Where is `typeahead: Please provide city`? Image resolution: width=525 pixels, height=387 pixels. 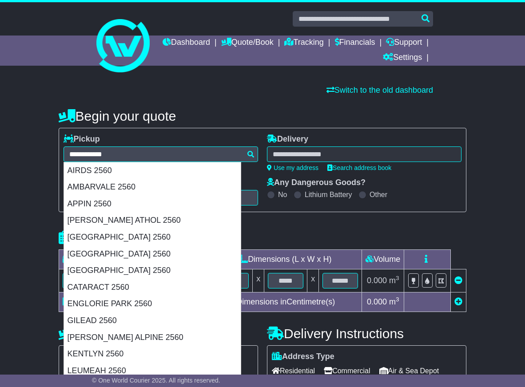 typeahead: Please provide city is located at coordinates (161, 154).